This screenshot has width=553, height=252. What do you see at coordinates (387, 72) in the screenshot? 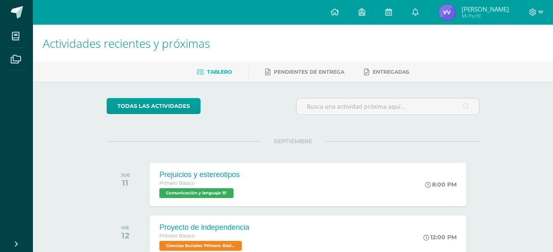
I see `a: Entregadas` at bounding box center [387, 72].